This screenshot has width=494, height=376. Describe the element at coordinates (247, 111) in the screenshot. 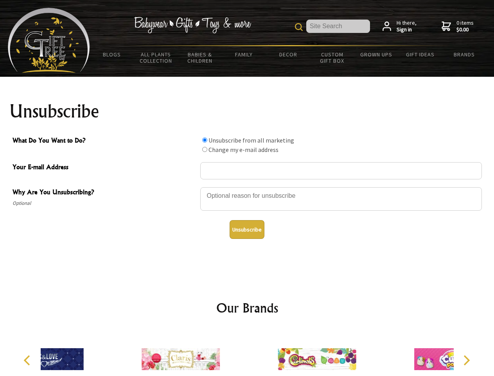

I see `h1: Unsubscribe` at that location.